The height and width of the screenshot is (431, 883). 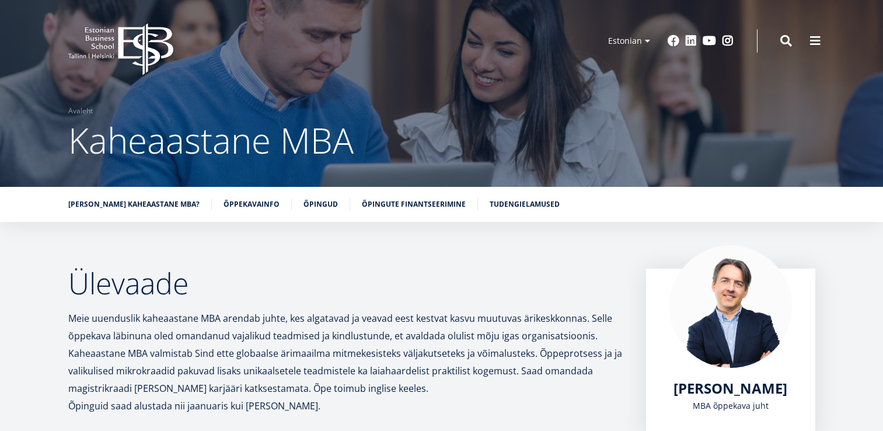 I want to click on a: Avaleht, so click(x=81, y=111).